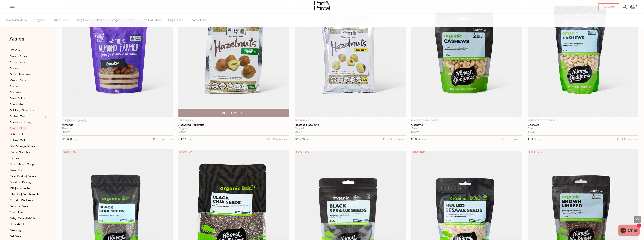 The width and height of the screenshot is (644, 240). What do you see at coordinates (100, 21) in the screenshot?
I see `span: Paleo` at bounding box center [100, 21].